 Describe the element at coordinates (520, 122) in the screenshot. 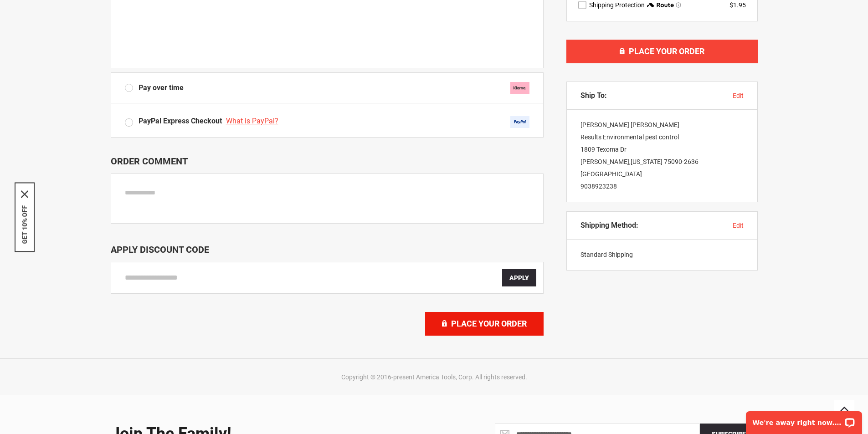

I see `img: Acceptance Mark` at that location.